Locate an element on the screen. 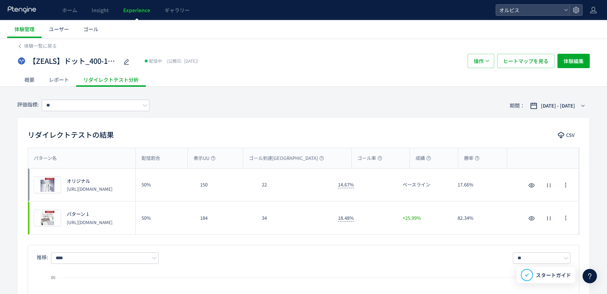  div: 概要 is located at coordinates (29, 80).